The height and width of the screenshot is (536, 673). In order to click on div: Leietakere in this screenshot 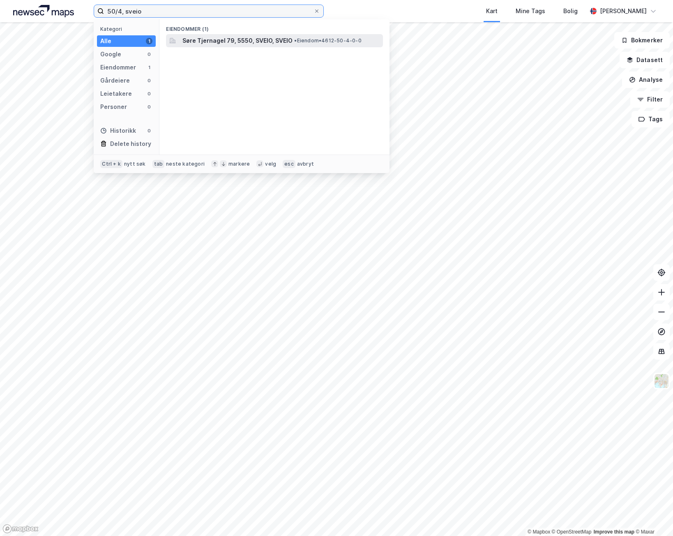, I will do `click(116, 94)`.